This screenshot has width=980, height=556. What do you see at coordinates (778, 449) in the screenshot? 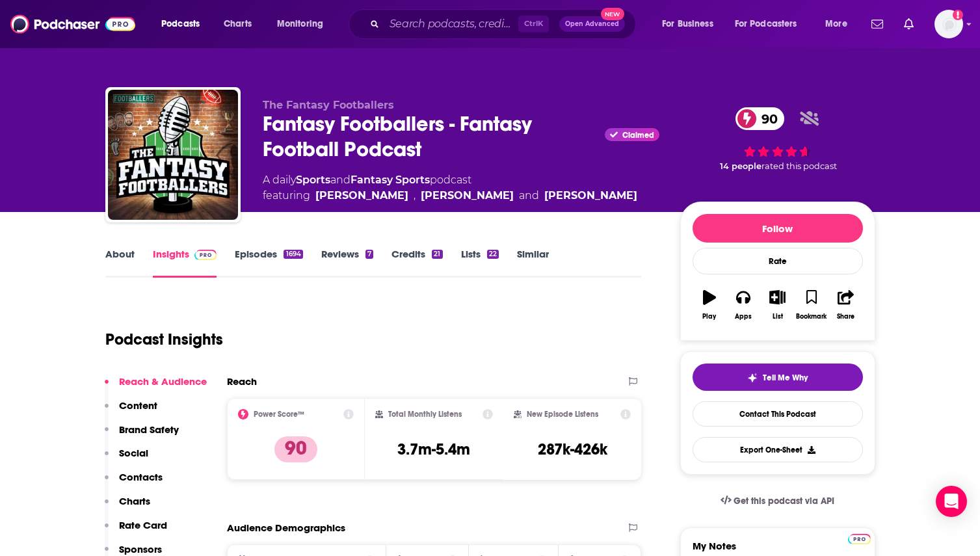
I see `button: Export One-Sheet` at bounding box center [778, 449].